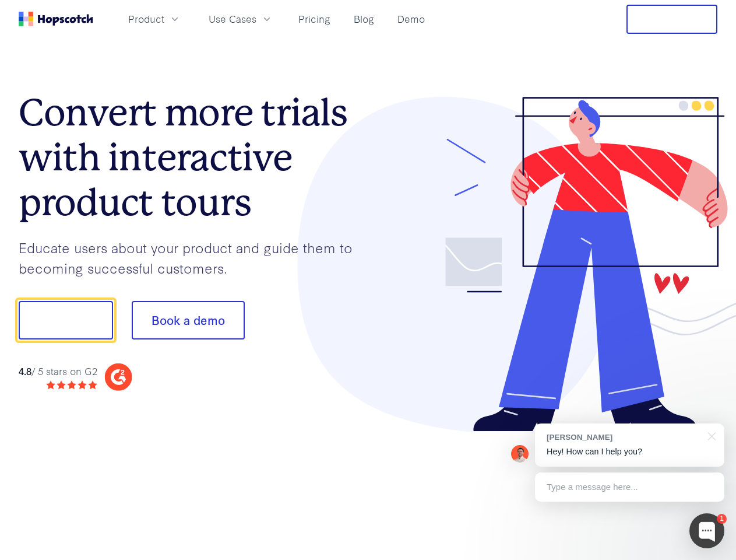  Describe the element at coordinates (673, 20) in the screenshot. I see `button: Free Trial` at that location.